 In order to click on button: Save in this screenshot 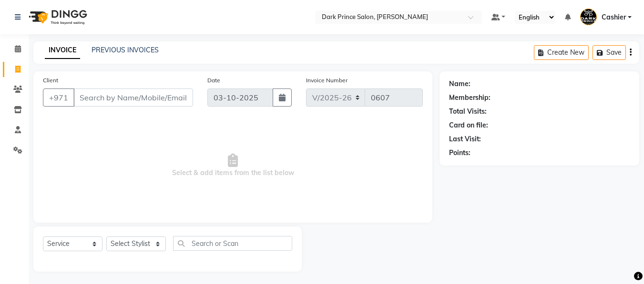, I will do `click(609, 53)`.